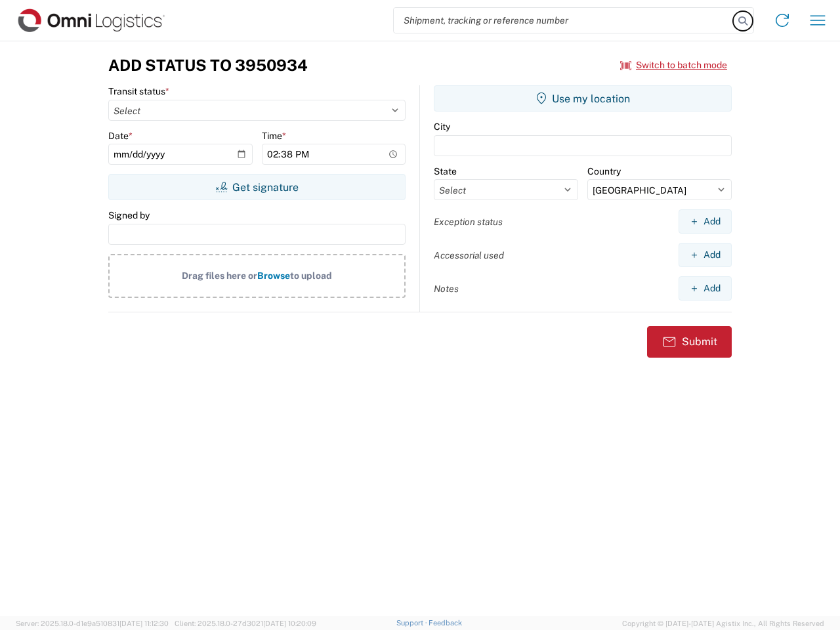  I want to click on span: to upload, so click(311, 275).